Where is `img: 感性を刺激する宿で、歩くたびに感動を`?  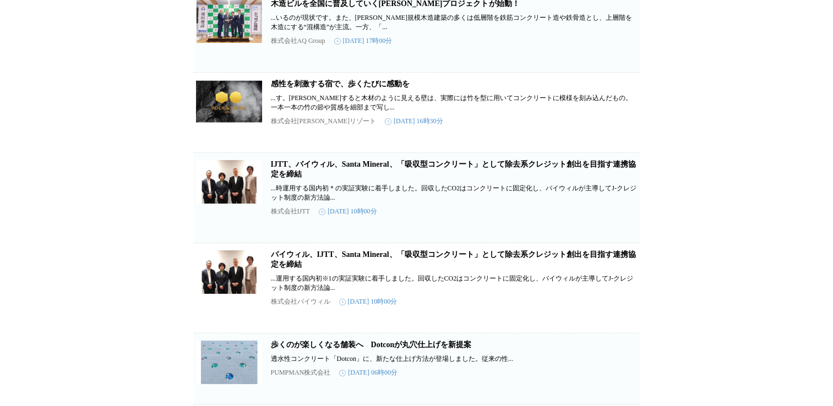 img: 感性を刺激する宿で、歩くたびに感動を is located at coordinates (229, 101).